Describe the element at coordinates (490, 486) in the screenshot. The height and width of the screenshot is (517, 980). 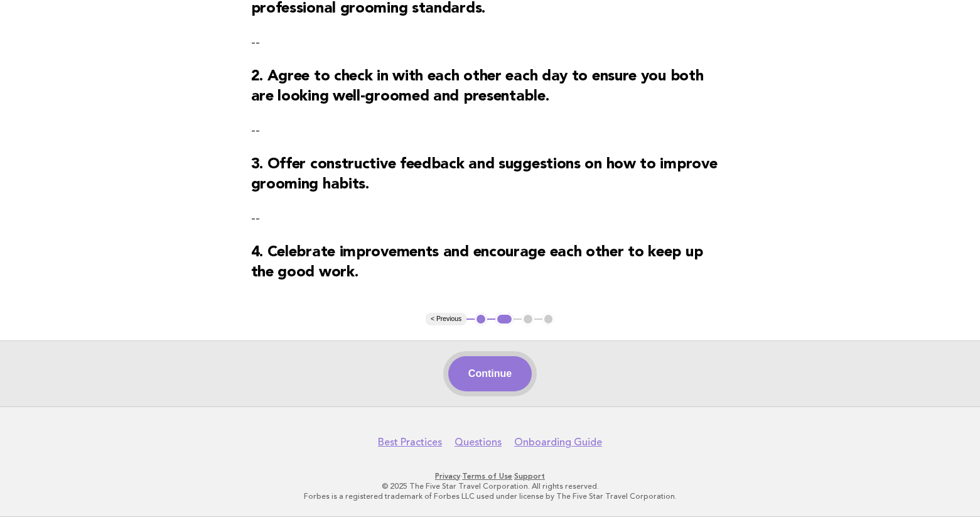
I see `p: © 2025 The Five Star Travel Corporation. All rights reserved.` at that location.